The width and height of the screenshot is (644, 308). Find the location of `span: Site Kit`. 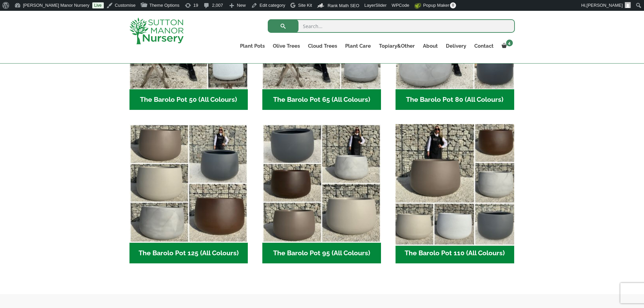

span: Site Kit is located at coordinates (305, 5).